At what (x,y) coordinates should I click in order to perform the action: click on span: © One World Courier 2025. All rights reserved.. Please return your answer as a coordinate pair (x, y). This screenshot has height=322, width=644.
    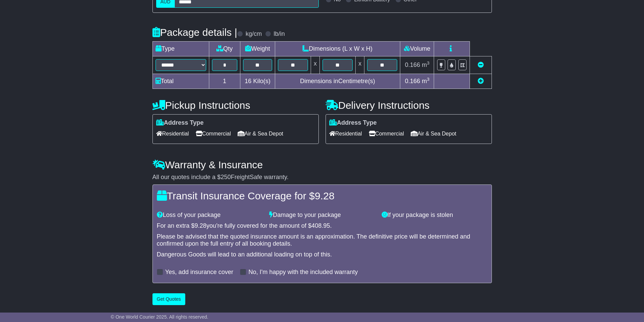
    Looking at the image, I should click on (160, 317).